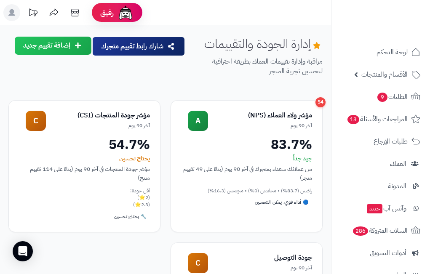 The height and width of the screenshot is (274, 430). I want to click on div: Open Intercom Messenger, so click(23, 252).